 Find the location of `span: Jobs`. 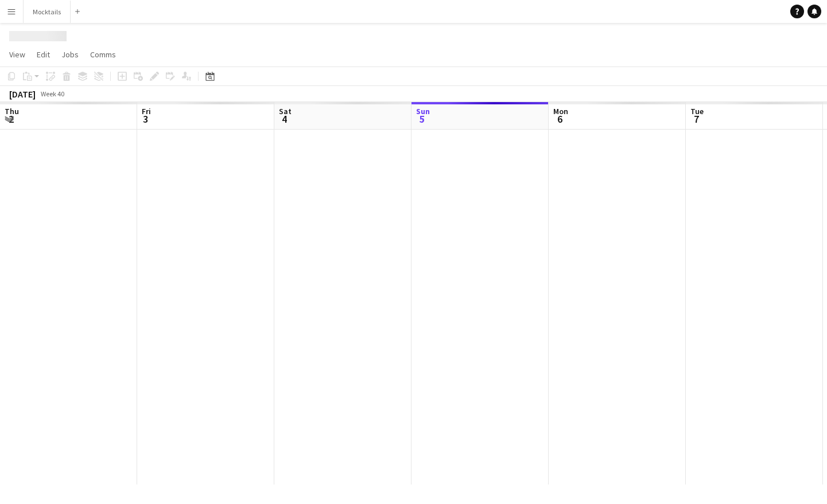

span: Jobs is located at coordinates (70, 55).